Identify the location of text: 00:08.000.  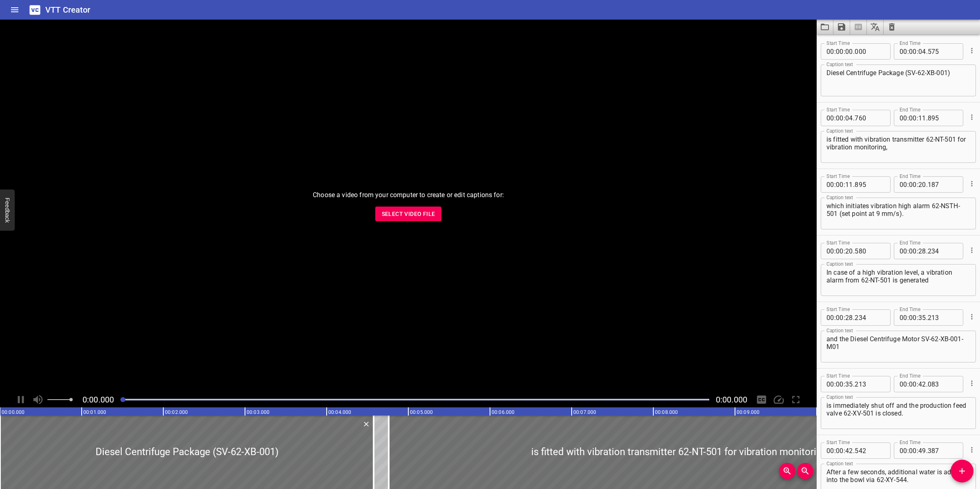
(667, 412).